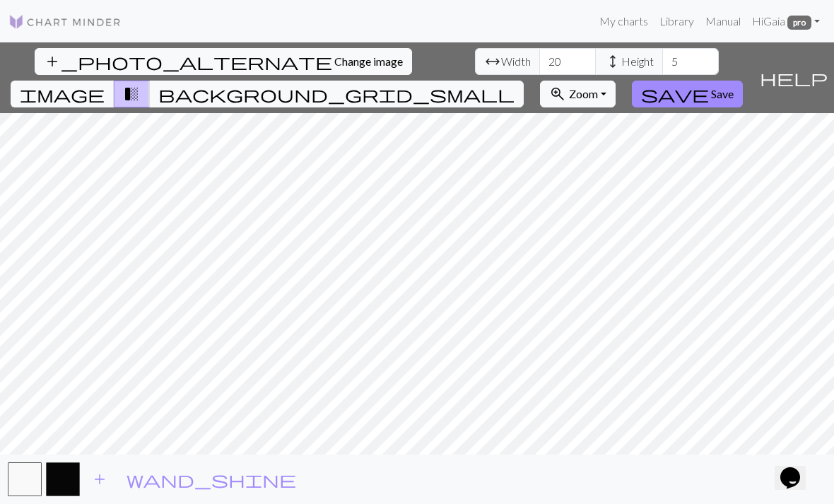 The height and width of the screenshot is (504, 834). What do you see at coordinates (369, 61) in the screenshot?
I see `span: Change image` at bounding box center [369, 61].